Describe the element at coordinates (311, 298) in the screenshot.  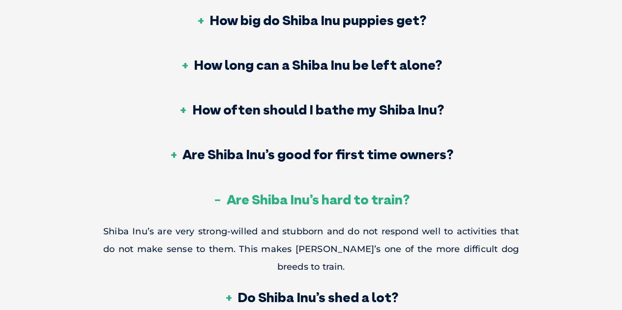
I see `h3: Do Shiba Inu’s shed a lot?` at that location.